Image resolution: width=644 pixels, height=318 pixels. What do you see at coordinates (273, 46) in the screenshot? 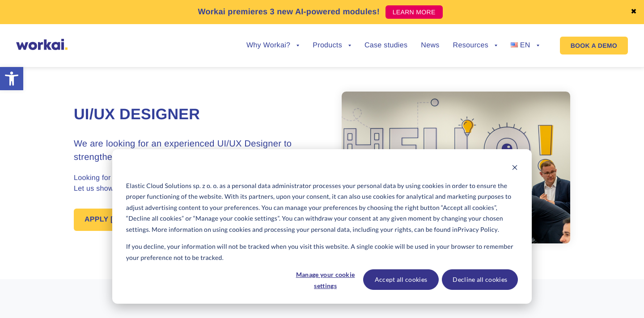
I see `a: Why Workai?` at bounding box center [273, 46].